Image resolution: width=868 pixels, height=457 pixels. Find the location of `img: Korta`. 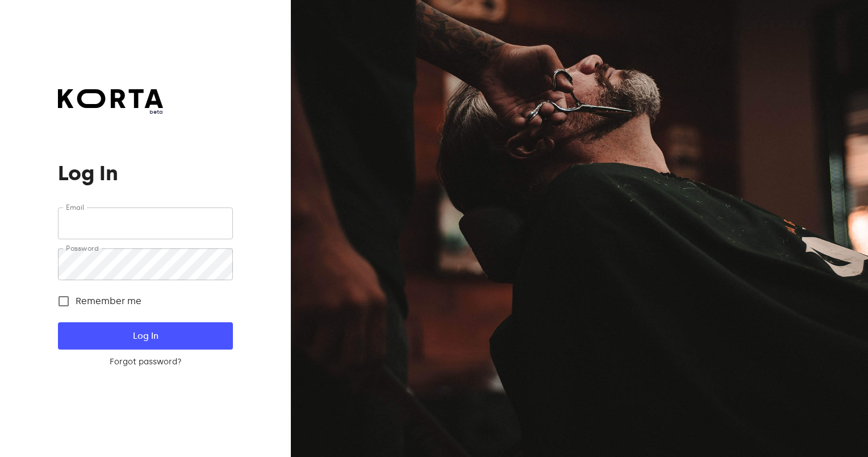

img: Korta is located at coordinates (110, 98).